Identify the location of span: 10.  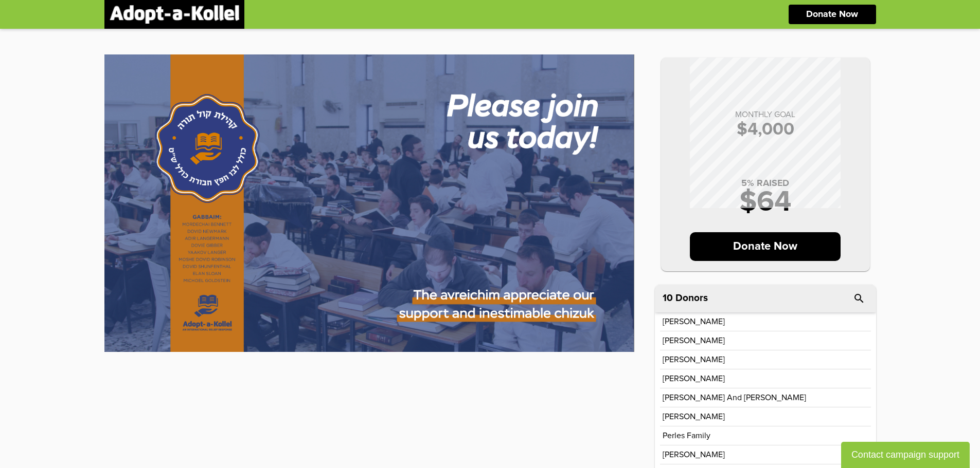
(667, 298).